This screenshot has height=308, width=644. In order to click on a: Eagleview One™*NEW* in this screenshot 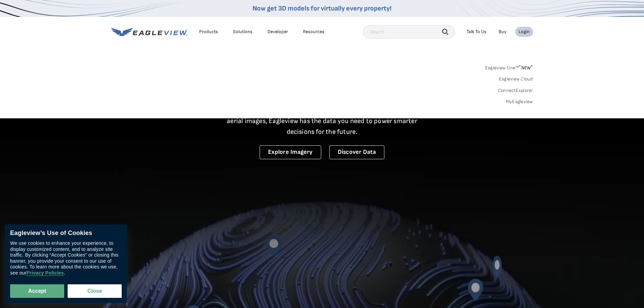, I will do `click(509, 67)`.